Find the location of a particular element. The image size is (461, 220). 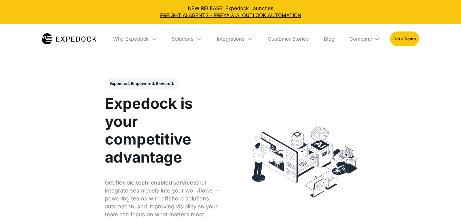

p: Get flexible, that integrate seamlessly into your workflows — powering teams with offshore soluti... is located at coordinates (165, 198).